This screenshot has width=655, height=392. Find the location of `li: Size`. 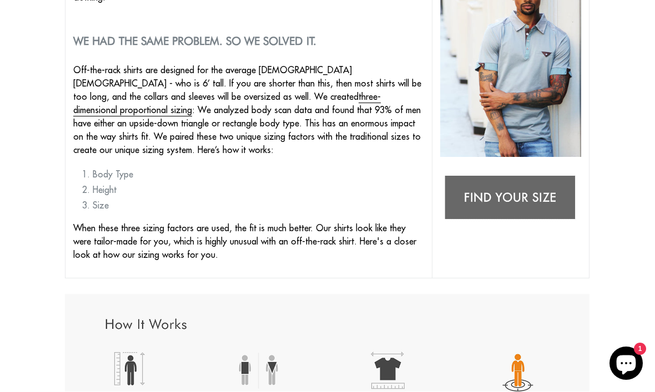

li: Size is located at coordinates (258, 206).